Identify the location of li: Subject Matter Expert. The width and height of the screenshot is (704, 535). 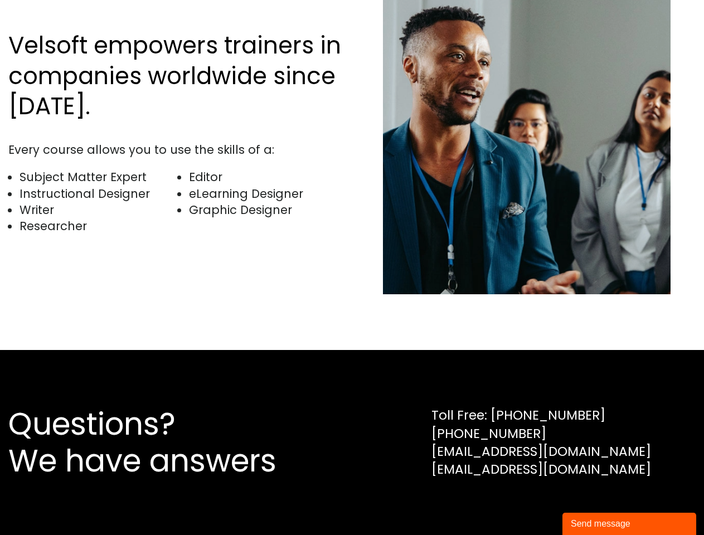
(98, 177).